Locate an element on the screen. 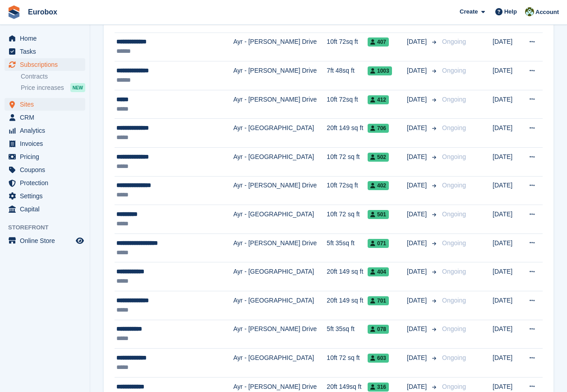 The width and height of the screenshot is (567, 392). span: Invoices is located at coordinates (47, 144).